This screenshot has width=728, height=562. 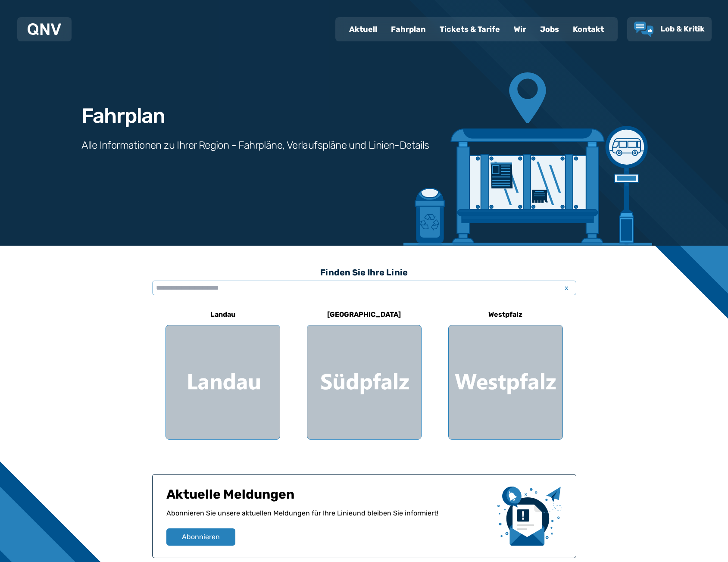 What do you see at coordinates (201, 537) in the screenshot?
I see `span: Abonnieren` at bounding box center [201, 537].